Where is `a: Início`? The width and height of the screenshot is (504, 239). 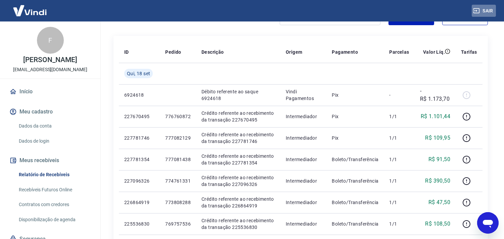
a: Início is located at coordinates (50, 92).